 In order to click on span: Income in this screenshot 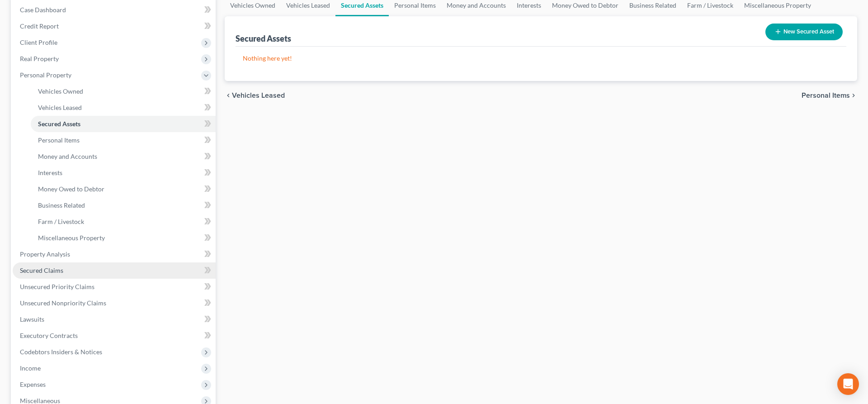, I will do `click(30, 367)`.